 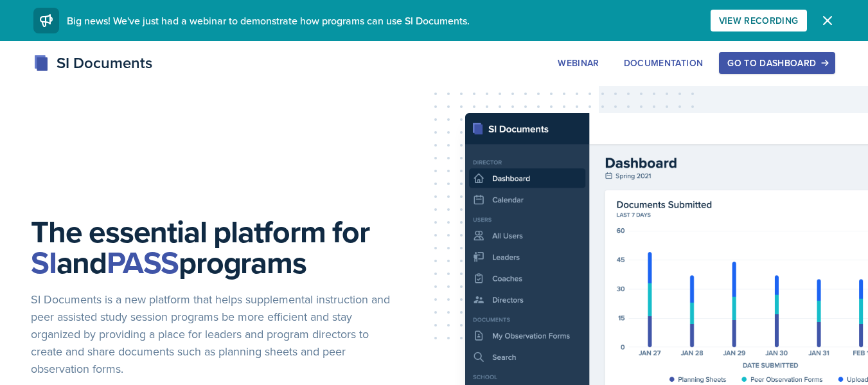 I want to click on div: Documentation, so click(x=664, y=63).